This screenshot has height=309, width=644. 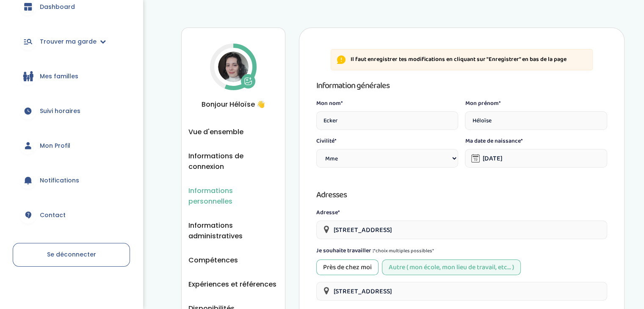 I want to click on a: Suivi horaires, so click(x=71, y=111).